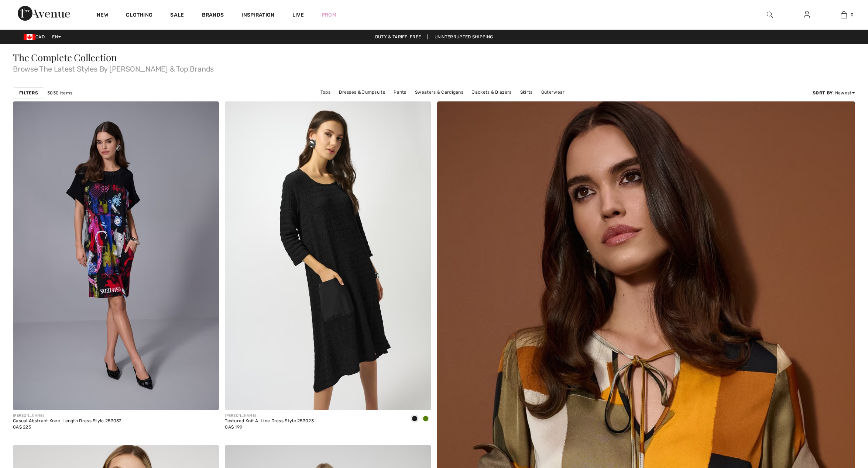 The width and height of the screenshot is (868, 468). I want to click on a: 0, so click(844, 15).